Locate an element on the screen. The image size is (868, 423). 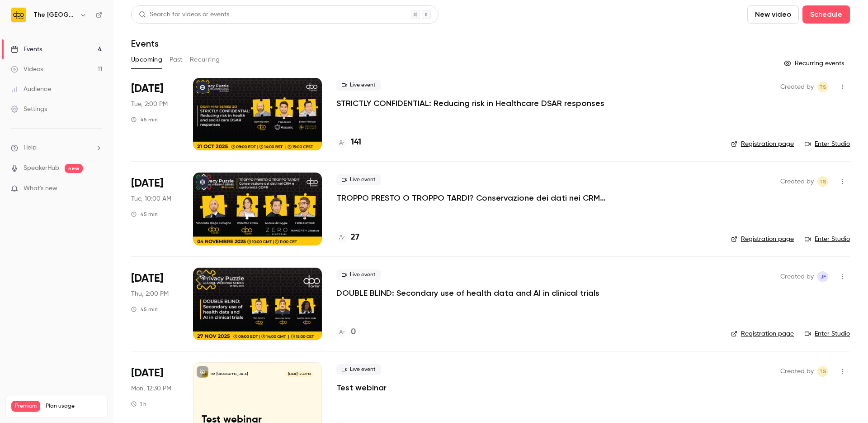
h1: Events is located at coordinates (145, 43).